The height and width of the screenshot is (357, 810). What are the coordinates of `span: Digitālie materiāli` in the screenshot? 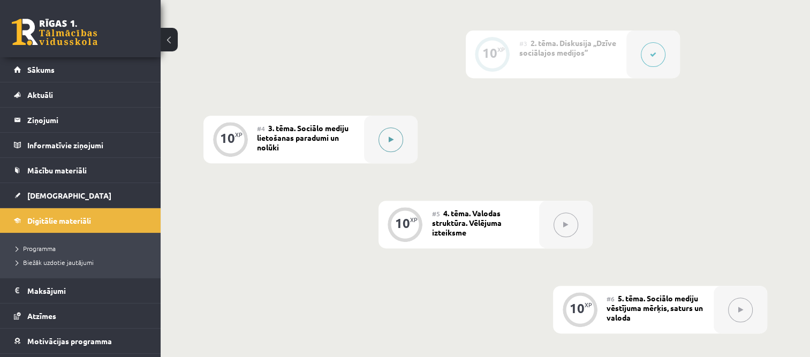 It's located at (59, 221).